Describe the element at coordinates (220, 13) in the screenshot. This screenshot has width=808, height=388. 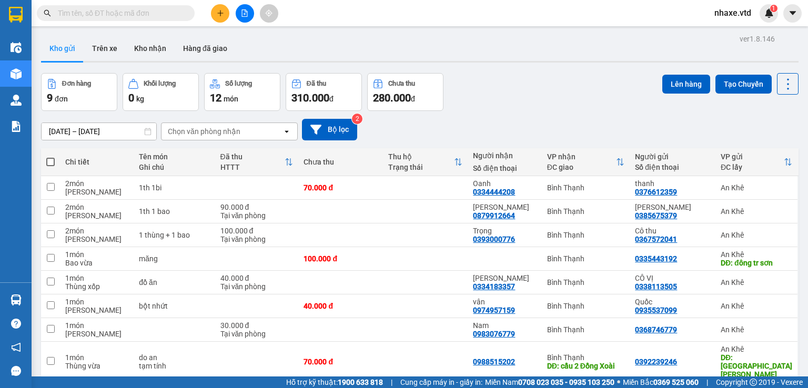
I see `button: plus` at that location.